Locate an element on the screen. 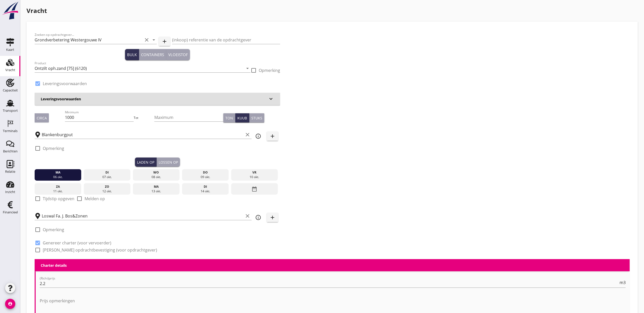 Image resolution: width=644 pixels, height=313 pixels. div: Stuks is located at coordinates (257, 118).